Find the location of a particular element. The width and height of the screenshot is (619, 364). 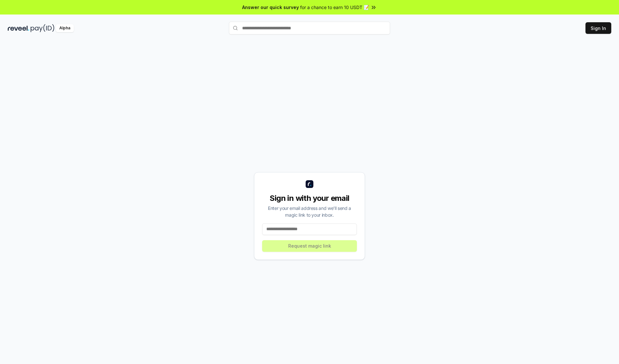

span: for a chance to earn 10 USDT 📝 is located at coordinates (335, 7).